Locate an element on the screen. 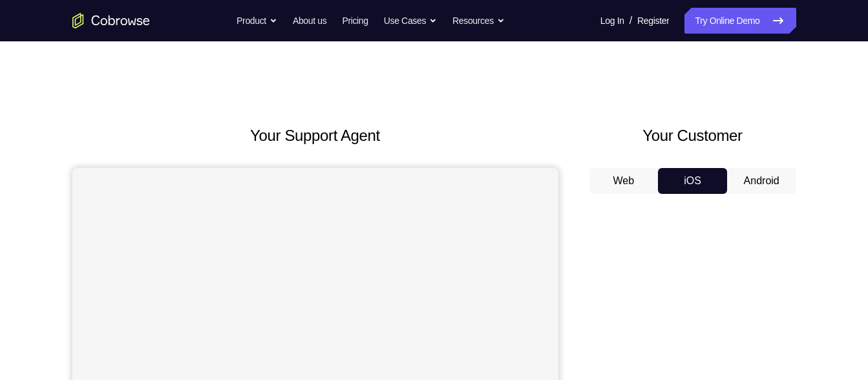 Image resolution: width=868 pixels, height=380 pixels. button: Resources is located at coordinates (478, 21).